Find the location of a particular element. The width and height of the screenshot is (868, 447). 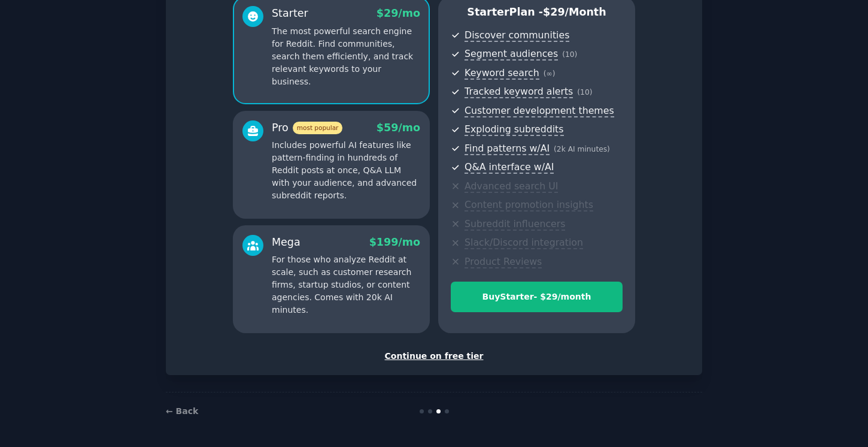

span: Find patterns w/AI is located at coordinates (507, 148).